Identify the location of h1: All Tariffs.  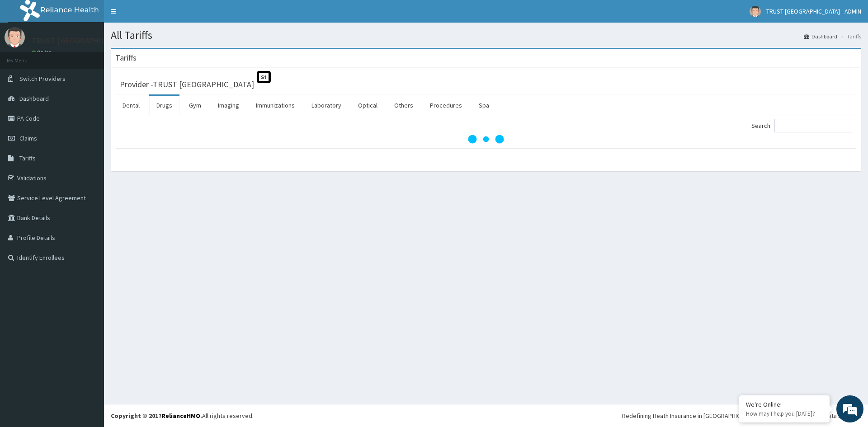
(486, 35).